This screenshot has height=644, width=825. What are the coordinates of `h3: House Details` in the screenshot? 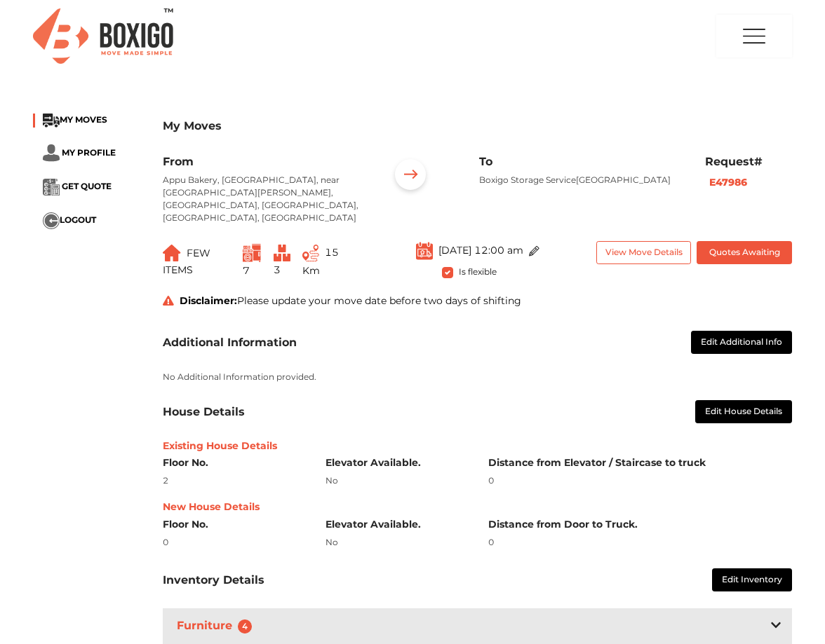 It's located at (203, 411).